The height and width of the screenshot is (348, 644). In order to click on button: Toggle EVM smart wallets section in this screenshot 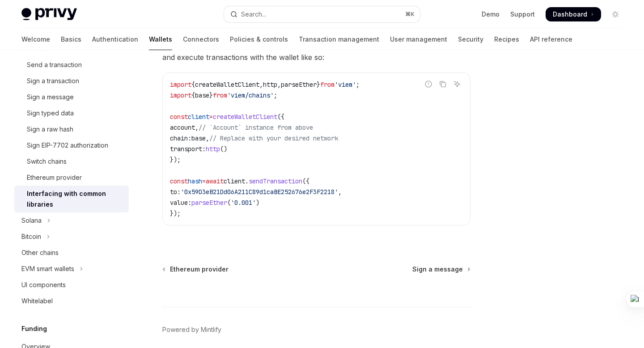, I will do `click(71, 269)`.